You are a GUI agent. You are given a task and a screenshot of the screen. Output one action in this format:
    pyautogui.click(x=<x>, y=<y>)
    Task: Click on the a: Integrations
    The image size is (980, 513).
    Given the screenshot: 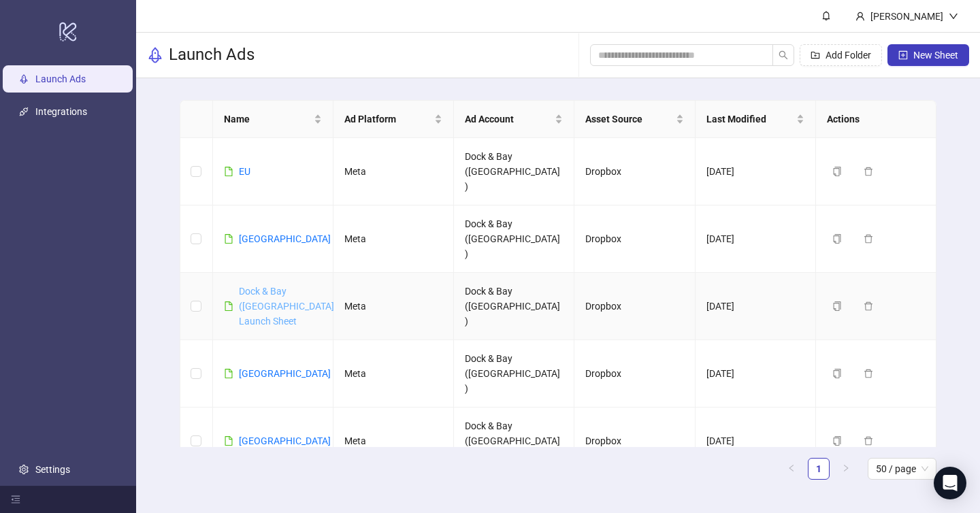 What is the action you would take?
    pyautogui.click(x=62, y=112)
    